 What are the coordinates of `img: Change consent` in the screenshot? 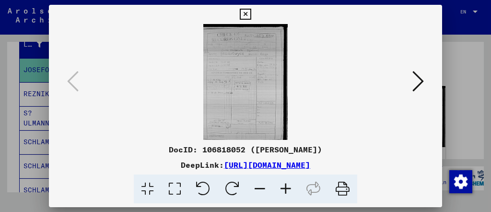 It's located at (461, 181).